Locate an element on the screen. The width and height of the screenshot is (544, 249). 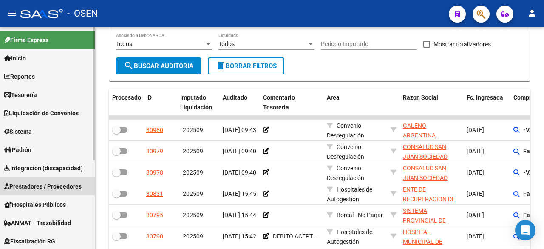
div: 30979 is located at coordinates (155, 151).